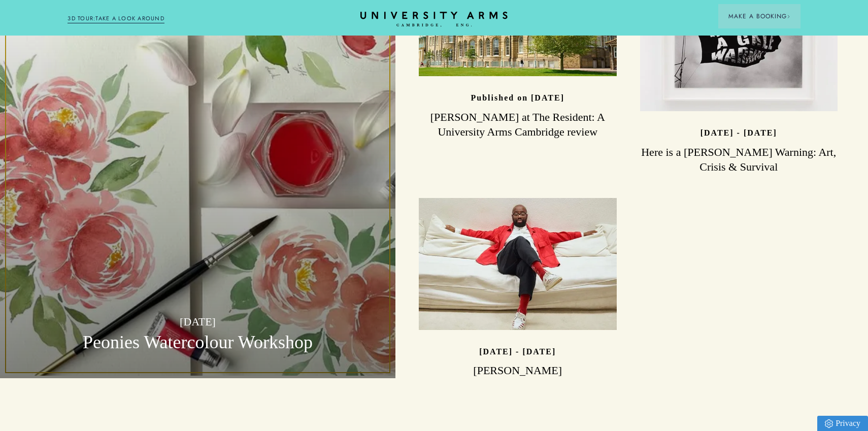 This screenshot has height=431, width=868. I want to click on h3: Peonies Watercolour Workshop, so click(197, 343).